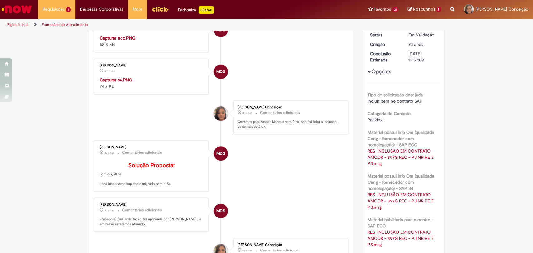 This screenshot has width=533, height=253. Describe the element at coordinates (416, 44) in the screenshot. I see `time: 22/09/2025 19:01:28` at that location.